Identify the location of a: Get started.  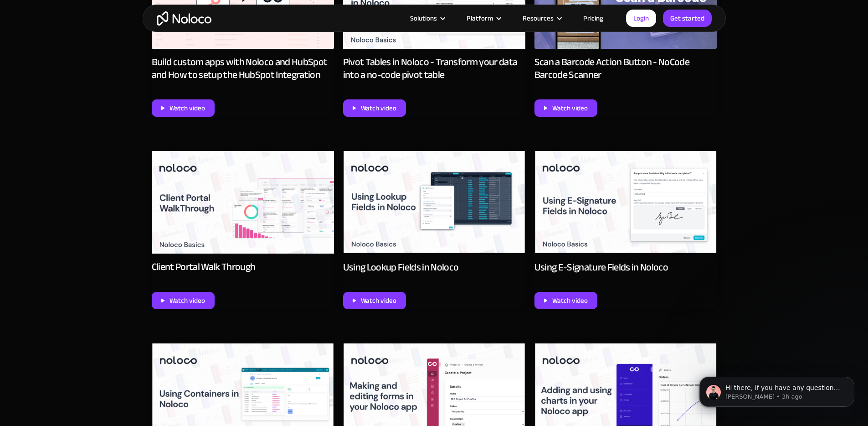
(687, 18).